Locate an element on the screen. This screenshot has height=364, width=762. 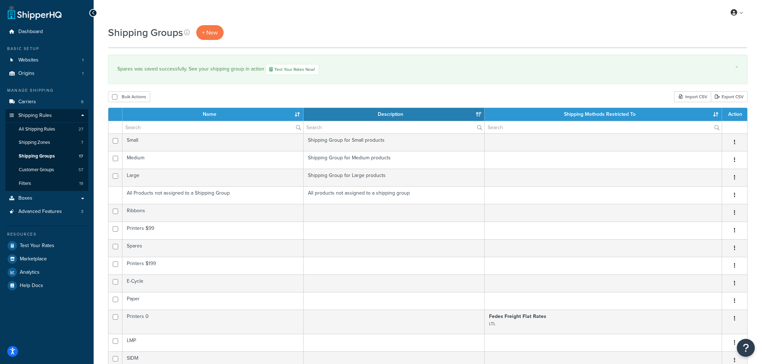
td: Printers $199 is located at coordinates (213, 266).